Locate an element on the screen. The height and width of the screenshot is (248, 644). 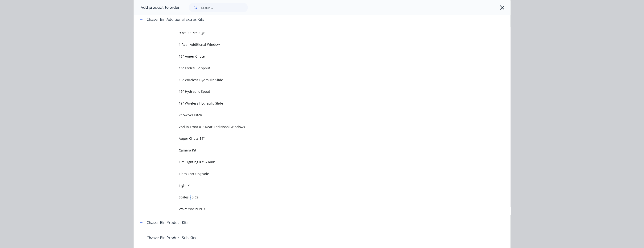
span: Libra Cart Upgrade is located at coordinates (311, 173).